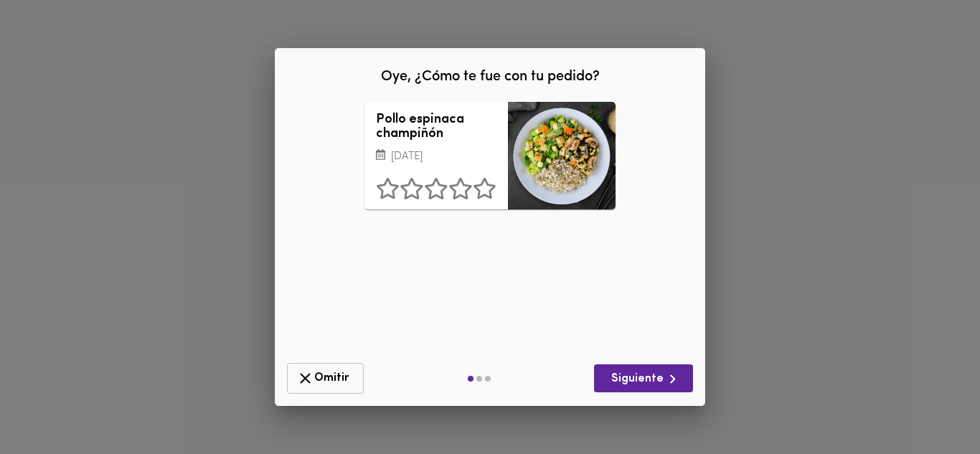 This screenshot has width=980, height=454. I want to click on span: Oye, ¿Cómo te fue con tu pedido?, so click(490, 77).